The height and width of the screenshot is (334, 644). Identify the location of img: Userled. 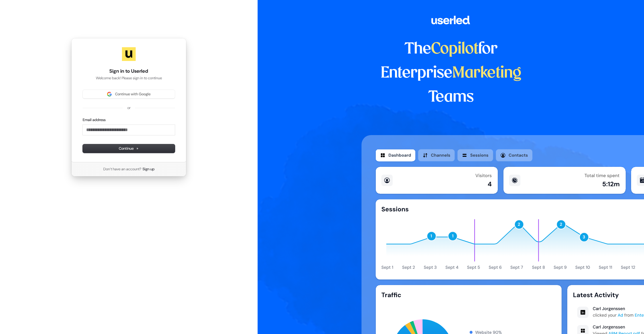
(129, 54).